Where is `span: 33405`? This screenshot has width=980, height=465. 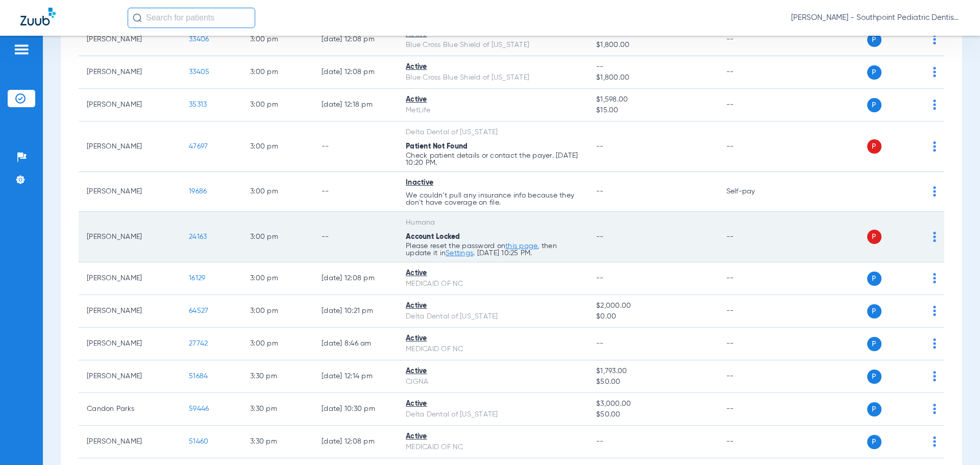 span: 33405 is located at coordinates (199, 72).